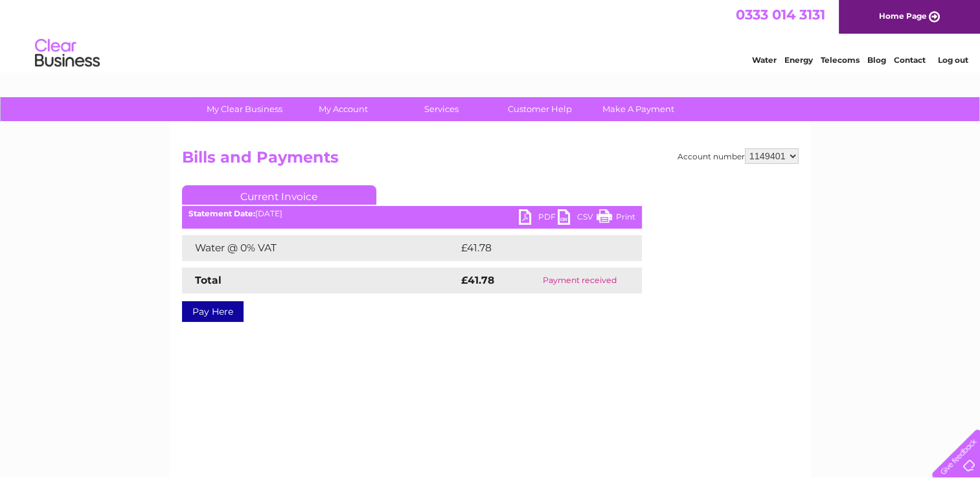 Image resolution: width=980 pixels, height=478 pixels. Describe the element at coordinates (781, 14) in the screenshot. I see `a: 0333 014 3131` at that location.